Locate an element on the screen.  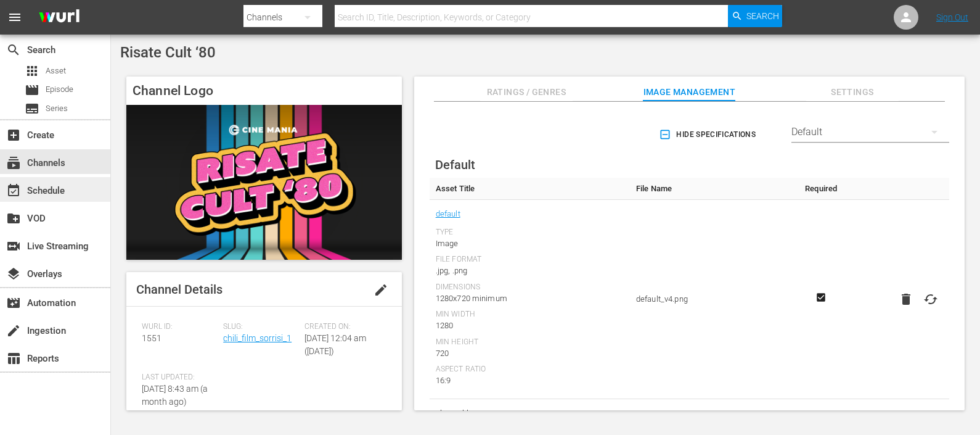
button: edit is located at coordinates (381, 289).